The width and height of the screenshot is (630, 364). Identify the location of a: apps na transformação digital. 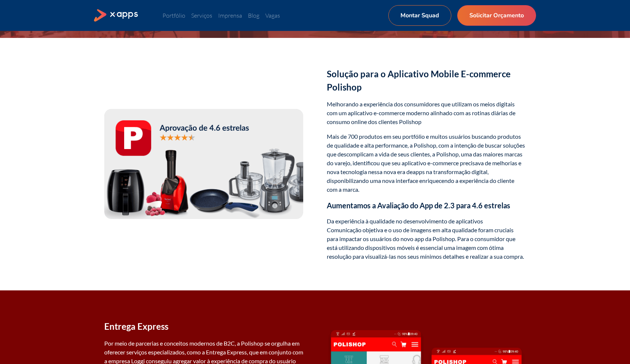
(449, 172).